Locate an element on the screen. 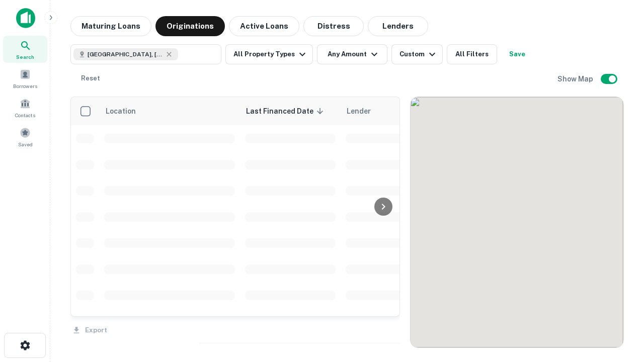  a: Search is located at coordinates (25, 49).